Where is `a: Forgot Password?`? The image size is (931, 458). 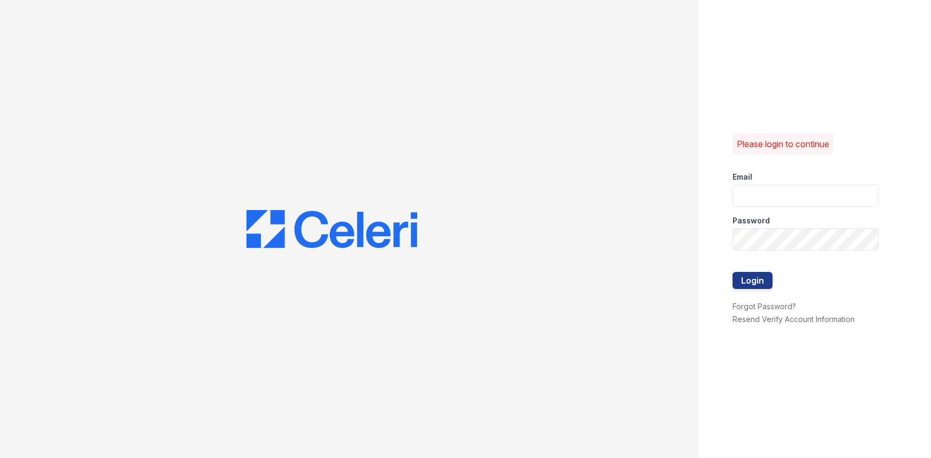 a: Forgot Password? is located at coordinates (764, 306).